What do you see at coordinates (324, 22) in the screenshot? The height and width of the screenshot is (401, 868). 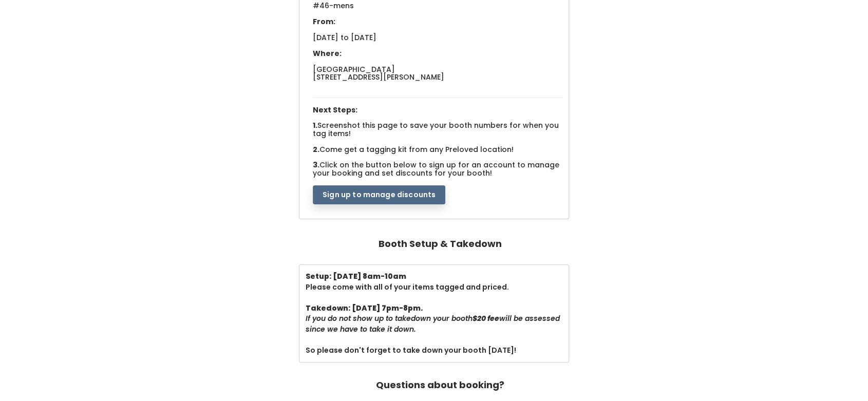 I see `span: From:` at bounding box center [324, 22].